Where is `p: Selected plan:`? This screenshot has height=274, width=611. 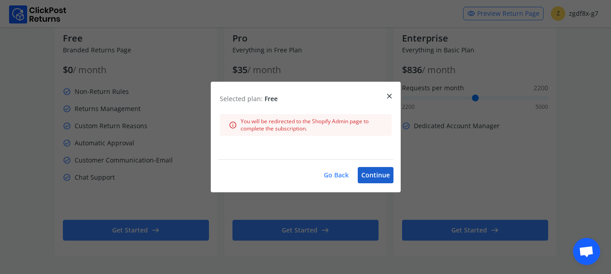
p: Selected plan: is located at coordinates (306, 99).